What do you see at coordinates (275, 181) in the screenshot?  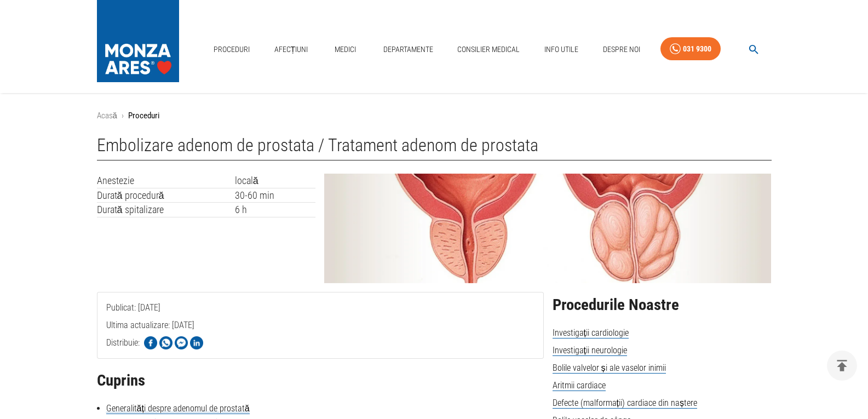 I see `td: locală` at bounding box center [275, 181].